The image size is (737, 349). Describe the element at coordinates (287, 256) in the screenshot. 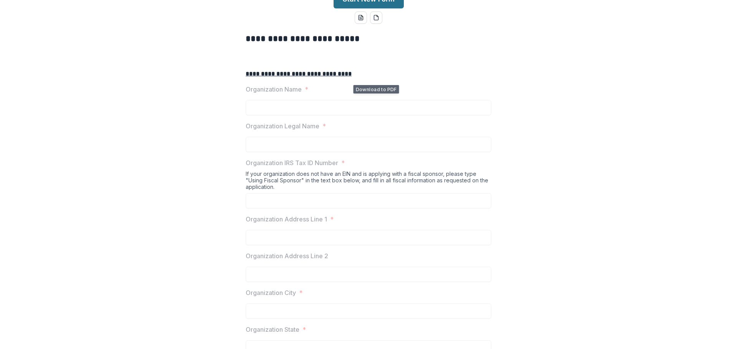

I see `p: Organization Address Line 2` at that location.